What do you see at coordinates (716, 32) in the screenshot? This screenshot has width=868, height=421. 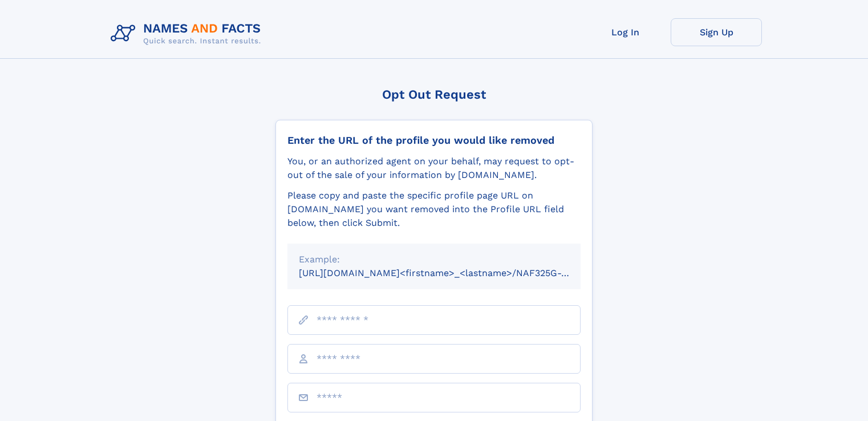 I see `a: Sign Up` at bounding box center [716, 32].